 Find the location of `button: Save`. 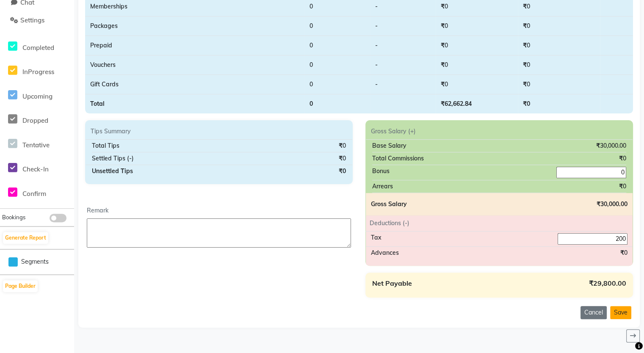

button: Save is located at coordinates (621, 313).